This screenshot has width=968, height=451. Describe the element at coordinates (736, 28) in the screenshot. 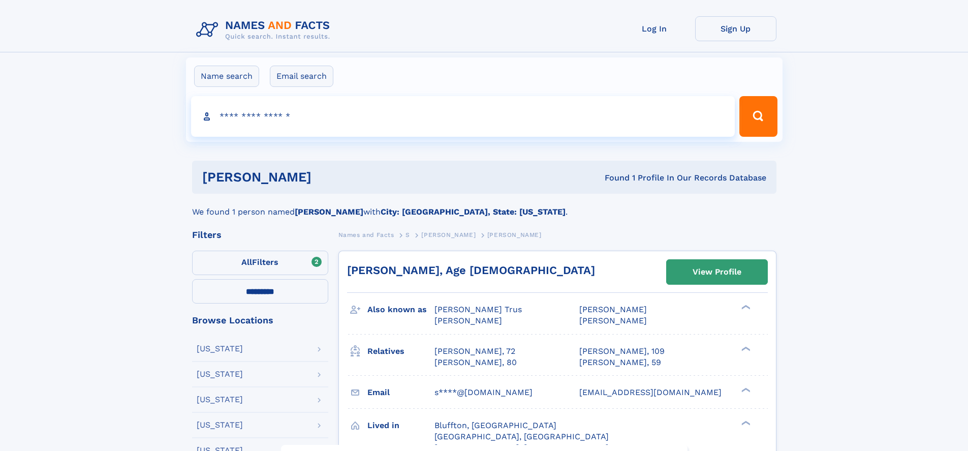

I see `a: Sign Up` at that location.